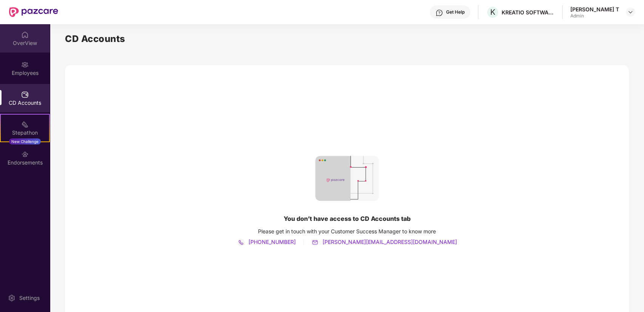 The height and width of the screenshot is (312, 644). I want to click on img: svg+xml;base64,PHN2ZyBpZD0iSGVscC0zMngzMiIgeG1sbnM9Imh0dHA6Ly93d3cudzMub3JnLzIwMDAvc3ZnIiB3aWR0aD..., so click(439, 13).